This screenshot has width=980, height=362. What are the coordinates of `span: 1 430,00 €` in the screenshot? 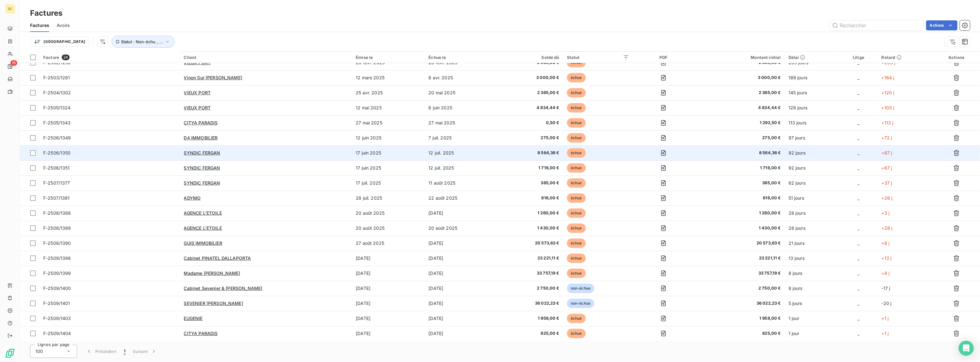 It's located at (531, 228).